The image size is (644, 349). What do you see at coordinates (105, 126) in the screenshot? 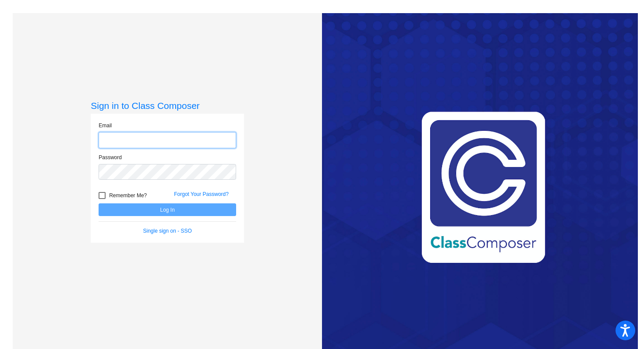
I see `label: Email` at bounding box center [105, 126].